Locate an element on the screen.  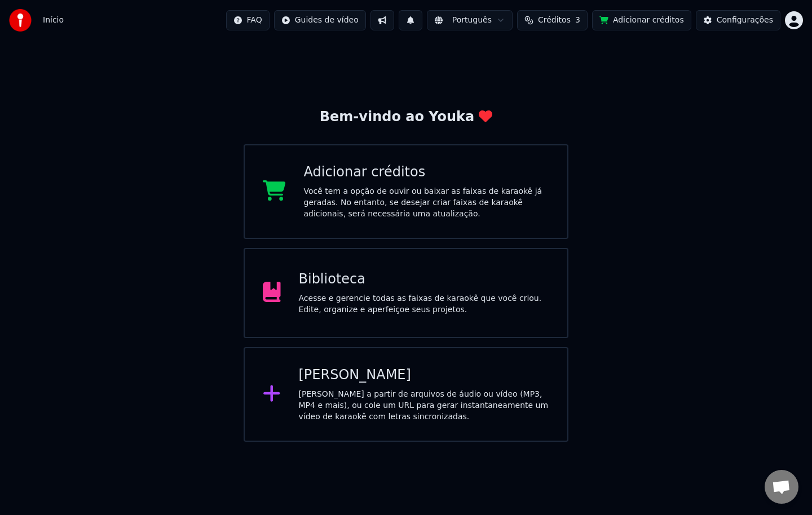
button: Adicionar créditos is located at coordinates (642, 20).